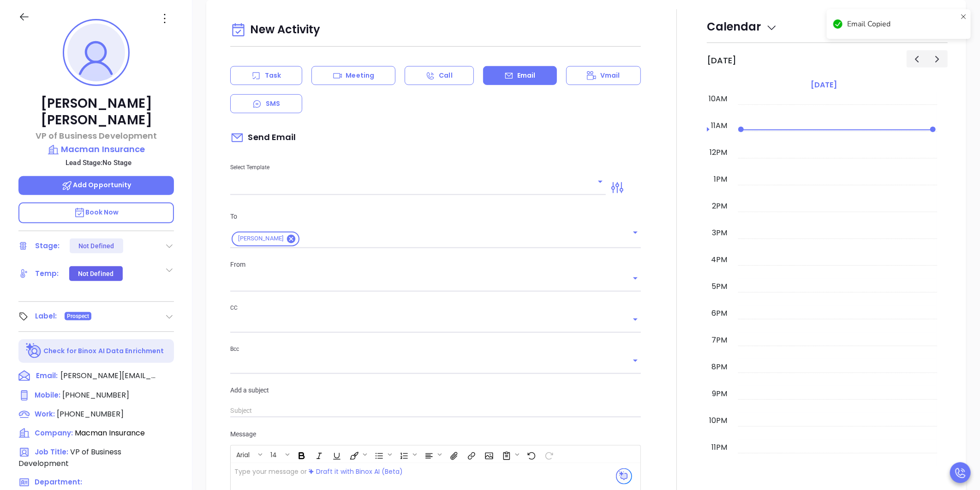 The height and width of the screenshot is (490, 980). What do you see at coordinates (336, 454) in the screenshot?
I see `span: Underline` at bounding box center [336, 454].